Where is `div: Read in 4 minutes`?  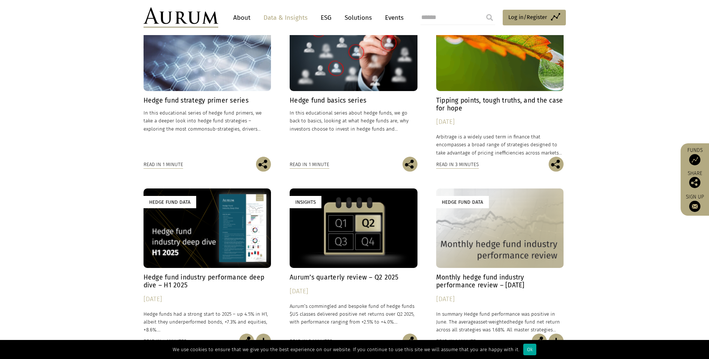
div: Read in 4 minutes is located at coordinates (165, 342).